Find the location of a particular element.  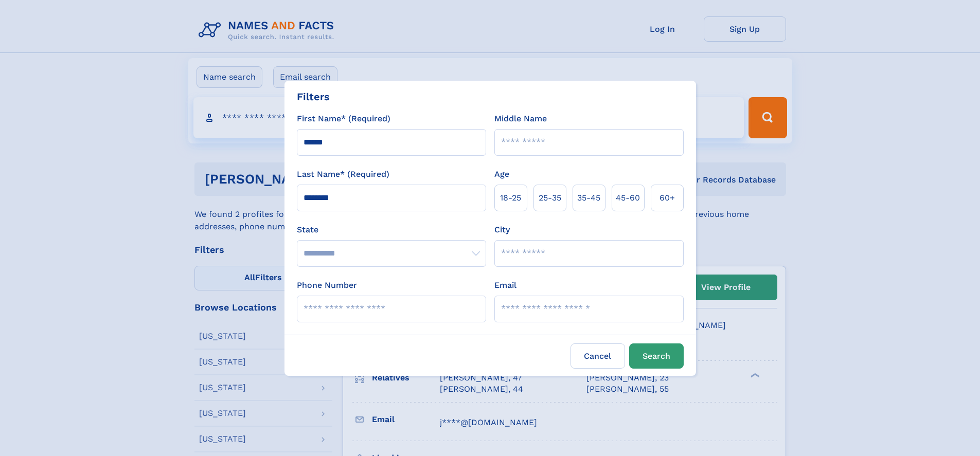

span: 18‑25 is located at coordinates (510, 198).